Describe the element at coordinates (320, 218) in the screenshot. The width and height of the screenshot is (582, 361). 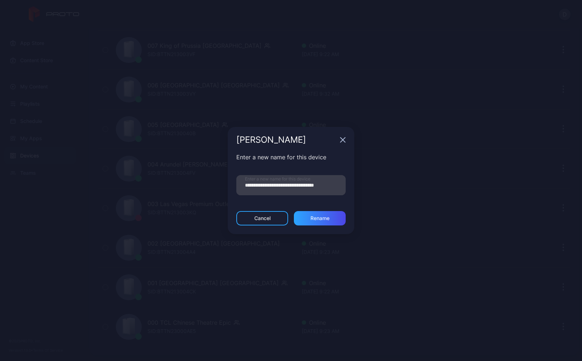
I see `div: Rename` at that location.